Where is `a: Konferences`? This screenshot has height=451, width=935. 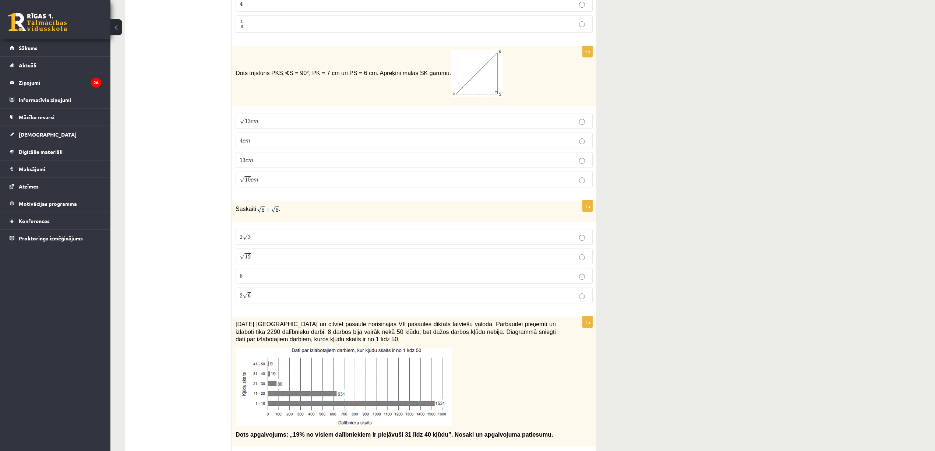 a: Konferences is located at coordinates (55, 221).